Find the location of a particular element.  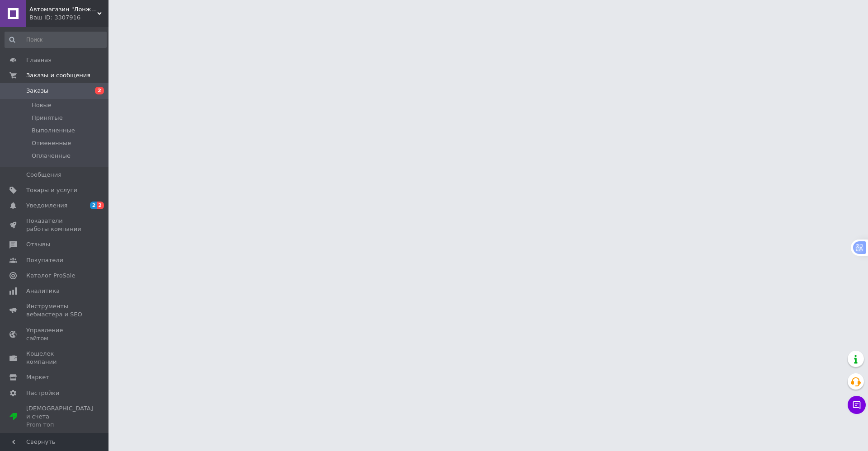

span: Инструменты вебмастера и SEO is located at coordinates (55, 310).